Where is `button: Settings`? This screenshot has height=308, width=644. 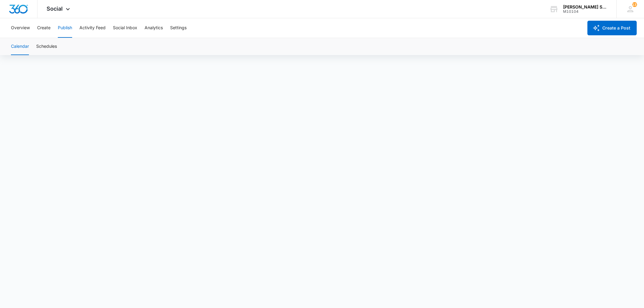
button: Settings is located at coordinates (178, 28).